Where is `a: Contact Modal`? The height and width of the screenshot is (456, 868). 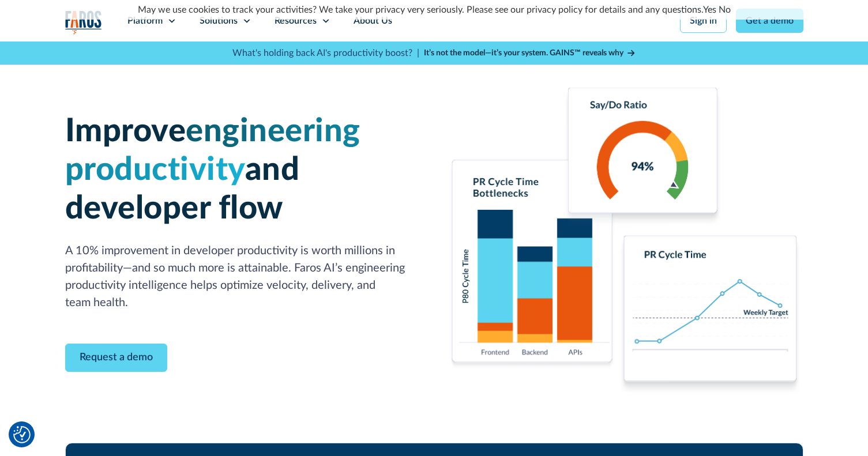 a: Contact Modal is located at coordinates (116, 358).